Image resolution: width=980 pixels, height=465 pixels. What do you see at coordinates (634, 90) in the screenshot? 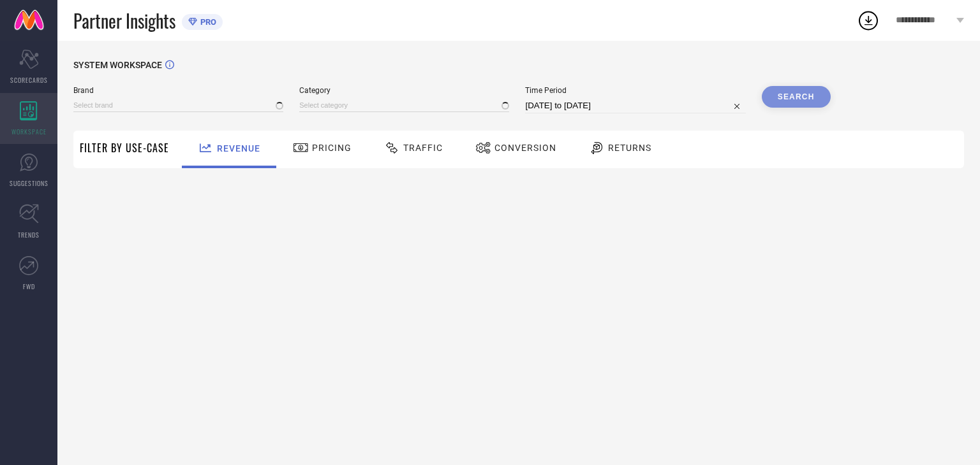
I see `span: Time Period` at bounding box center [634, 90].